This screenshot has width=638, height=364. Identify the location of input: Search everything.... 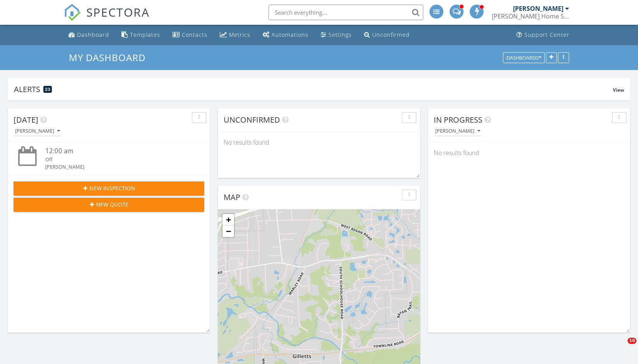
(346, 12).